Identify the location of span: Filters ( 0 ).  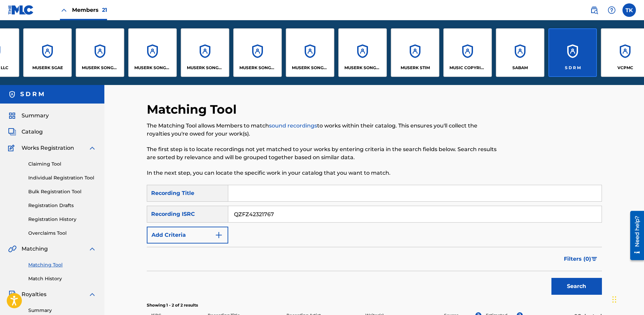
(578, 259).